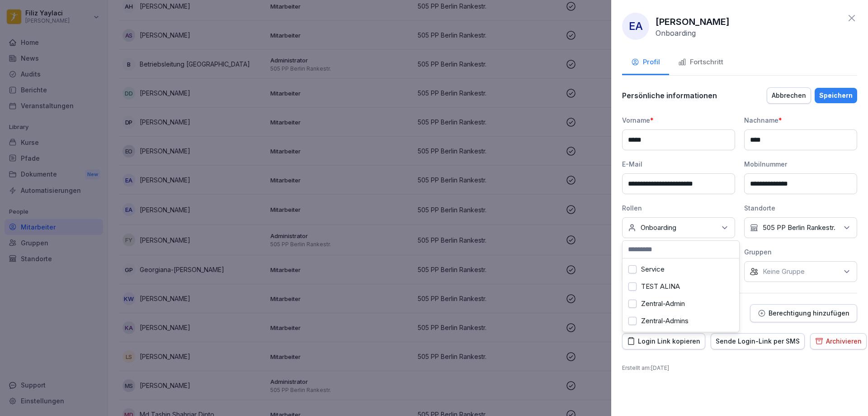  I want to click on p: Persönliche informationen, so click(670, 96).